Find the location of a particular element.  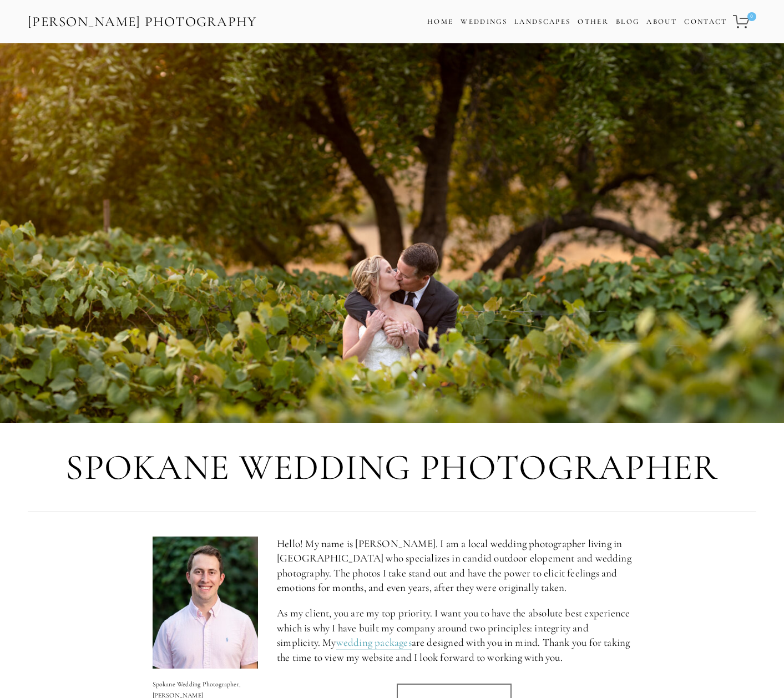

a: Blog is located at coordinates (628, 22).